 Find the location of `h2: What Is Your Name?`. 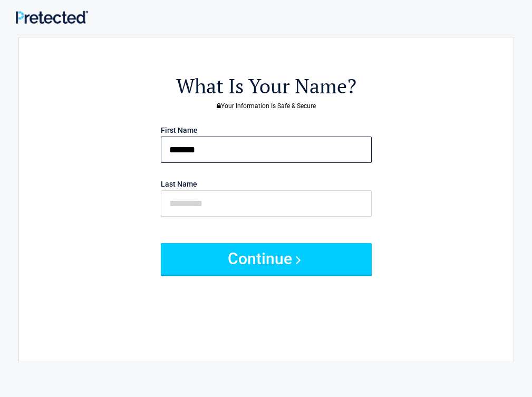

h2: What Is Your Name? is located at coordinates (266, 86).